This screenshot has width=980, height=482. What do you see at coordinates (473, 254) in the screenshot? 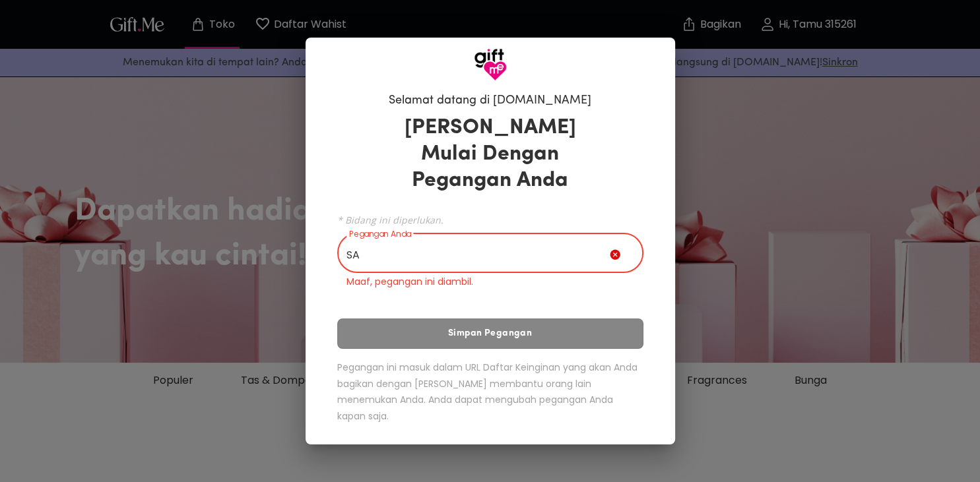
I see `input: Pegangan Anda` at bounding box center [473, 254].